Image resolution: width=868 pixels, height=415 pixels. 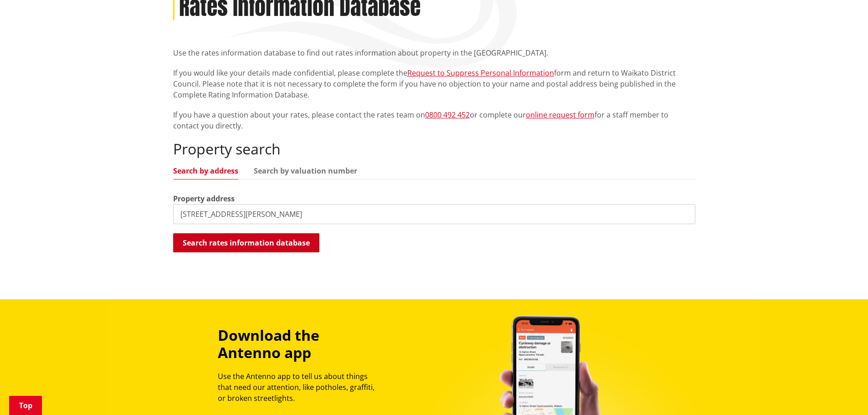 What do you see at coordinates (560, 115) in the screenshot?
I see `a: online request form` at bounding box center [560, 115].